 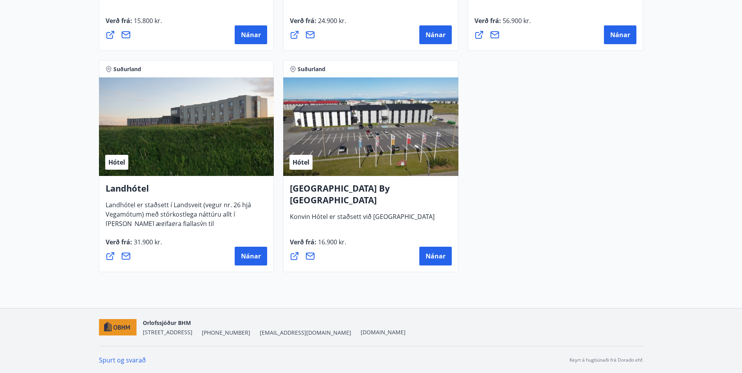 I want to click on span: Landhótel er staðsett í Landsveit (vegur nr. 26 hjá Vegamótum) með stórkostlega náttúru allt í [P..., so click(x=178, y=227).